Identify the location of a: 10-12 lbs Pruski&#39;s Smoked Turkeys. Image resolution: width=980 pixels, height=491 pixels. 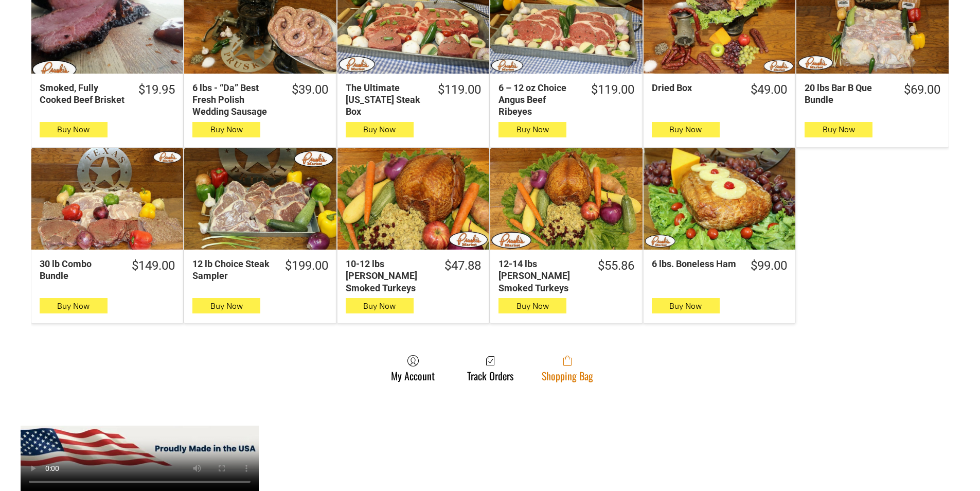
(413, 199).